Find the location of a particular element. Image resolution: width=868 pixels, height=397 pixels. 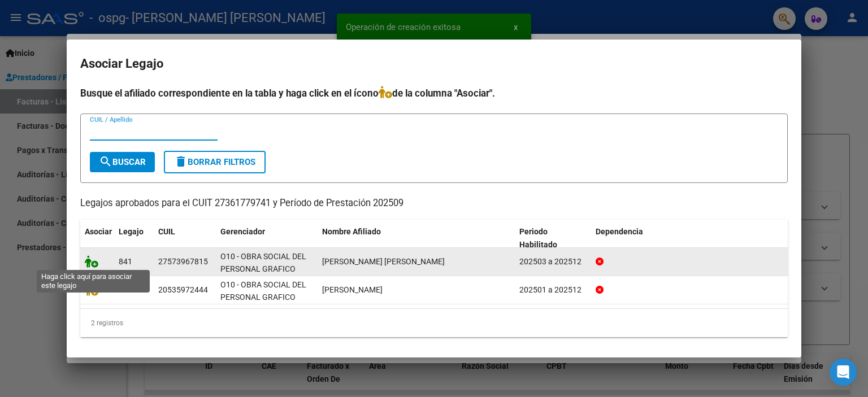

mat-icon: delete is located at coordinates (181, 162).